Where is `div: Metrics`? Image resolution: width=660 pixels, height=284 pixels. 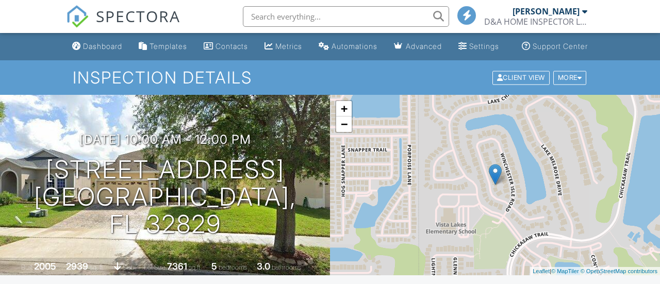
div: Metrics is located at coordinates (289, 46).